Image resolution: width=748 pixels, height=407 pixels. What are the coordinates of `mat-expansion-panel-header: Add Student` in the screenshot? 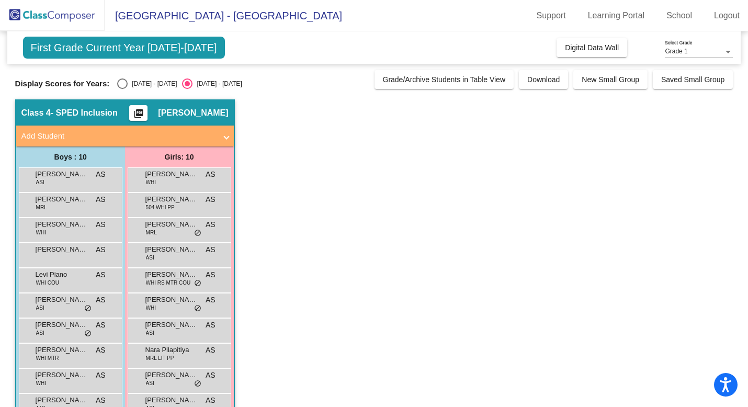 It's located at (125, 136).